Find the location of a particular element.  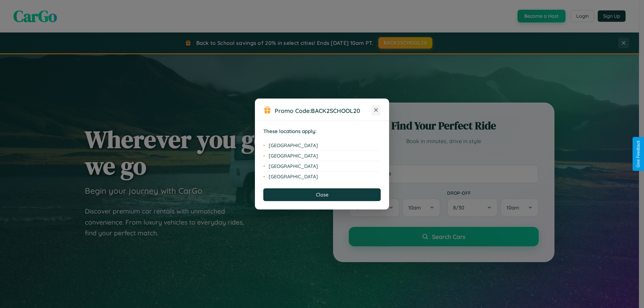

b: BACK2SCHOOL20 is located at coordinates (336, 111).